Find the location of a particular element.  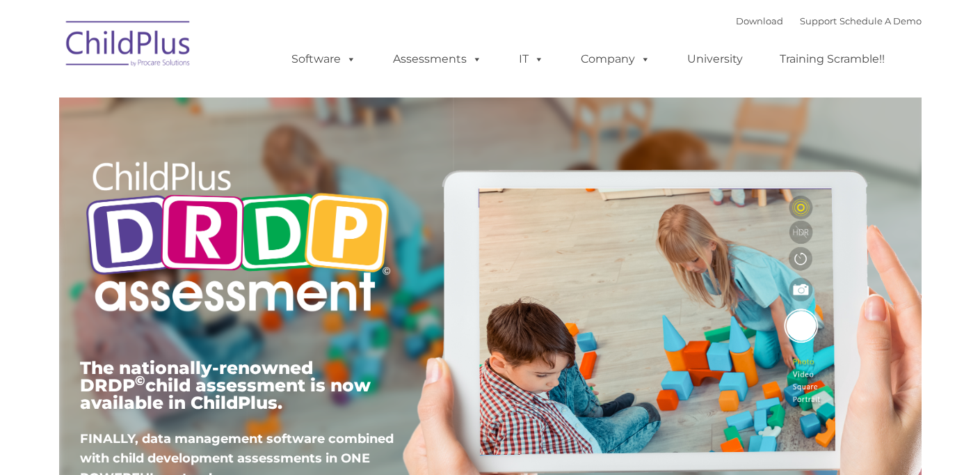

a: Assessments is located at coordinates (438, 59).